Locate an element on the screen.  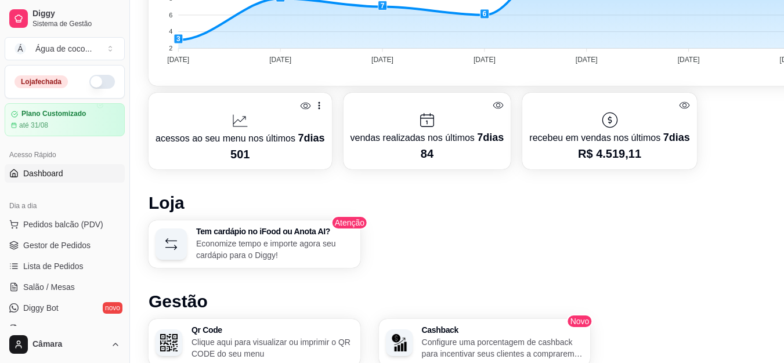
h3: Cashback is located at coordinates (503, 330).